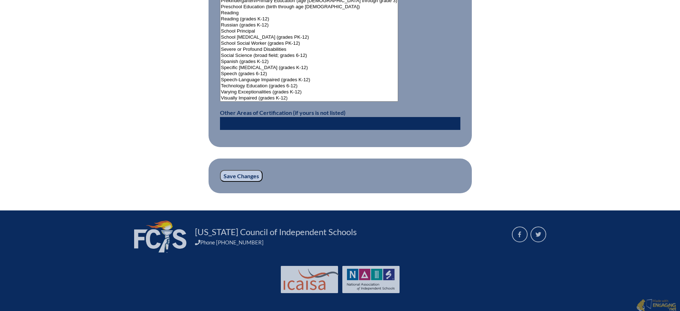 The image size is (680, 311). Describe the element at coordinates (309, 49) in the screenshot. I see `option: Severe or Profound Disabilities` at that location.